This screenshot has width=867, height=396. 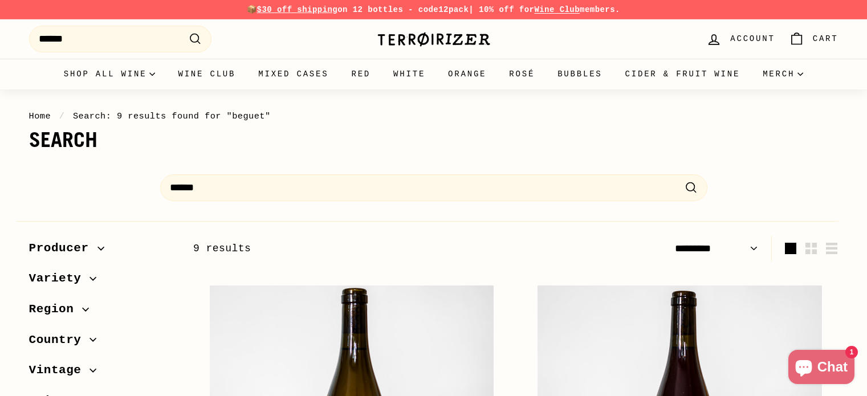 What do you see at coordinates (59, 279) in the screenshot?
I see `span: Variety` at bounding box center [59, 279].